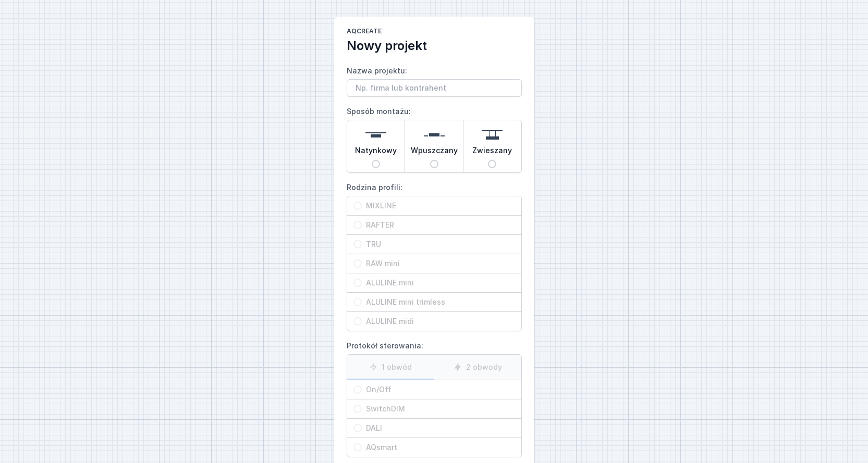 This screenshot has width=868, height=463. I want to click on h1: AQcreate, so click(435, 32).